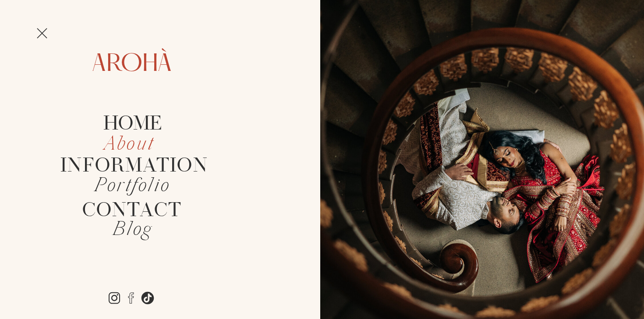 The width and height of the screenshot is (644, 319). I want to click on h2: Portfolio, so click(132, 186).